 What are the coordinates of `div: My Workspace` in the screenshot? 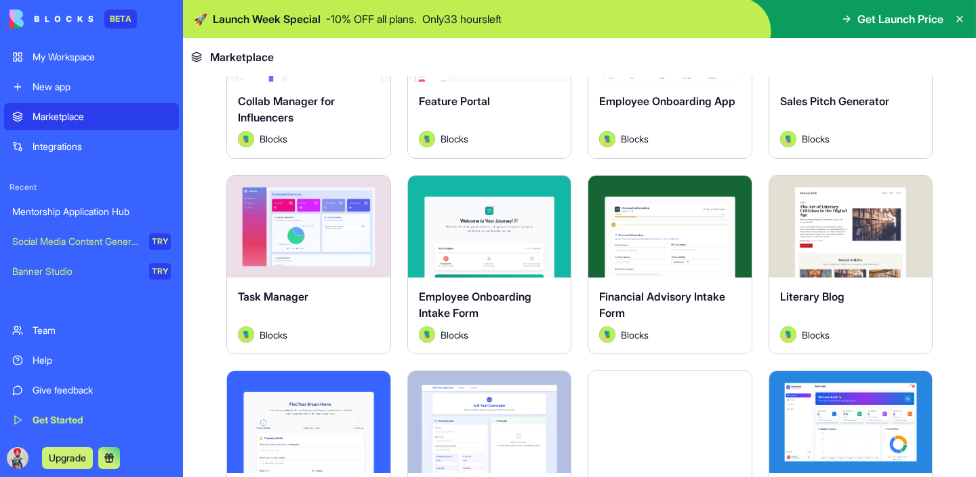 It's located at (102, 57).